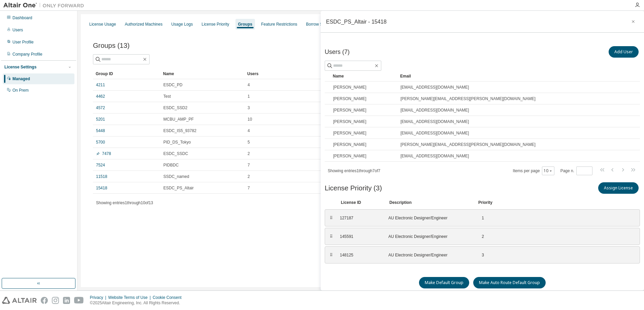  I want to click on img: linkedin.svg, so click(66, 300).